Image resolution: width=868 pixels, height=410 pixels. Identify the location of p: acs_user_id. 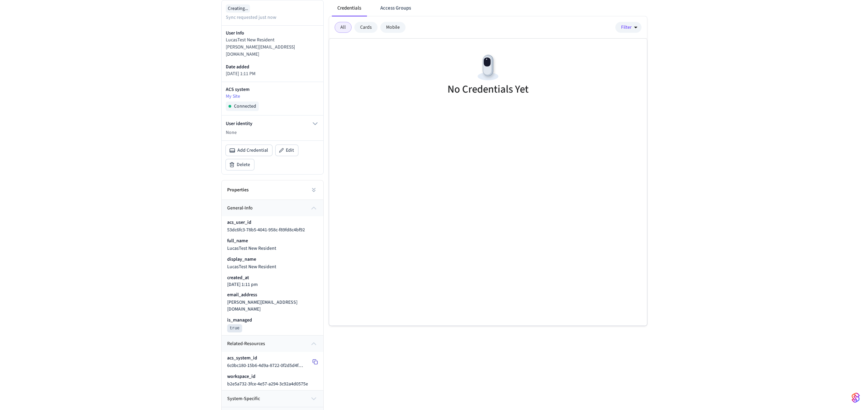
(239, 222).